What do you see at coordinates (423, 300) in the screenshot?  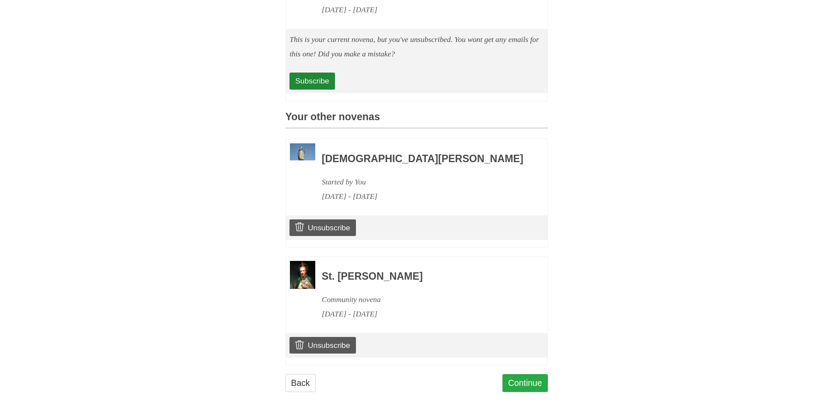 I see `div: Community novena` at bounding box center [423, 300].